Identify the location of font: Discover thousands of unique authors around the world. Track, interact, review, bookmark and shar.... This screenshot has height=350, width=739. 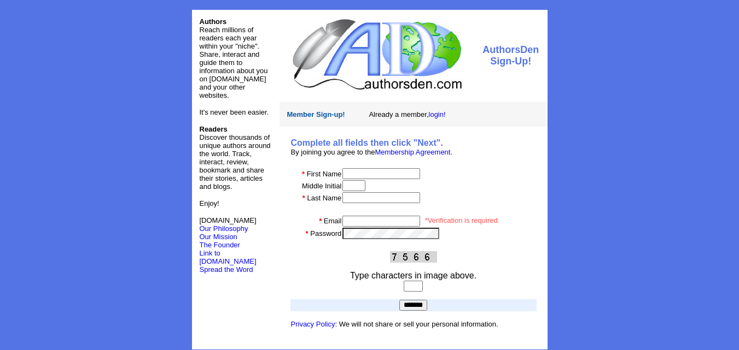
(235, 158).